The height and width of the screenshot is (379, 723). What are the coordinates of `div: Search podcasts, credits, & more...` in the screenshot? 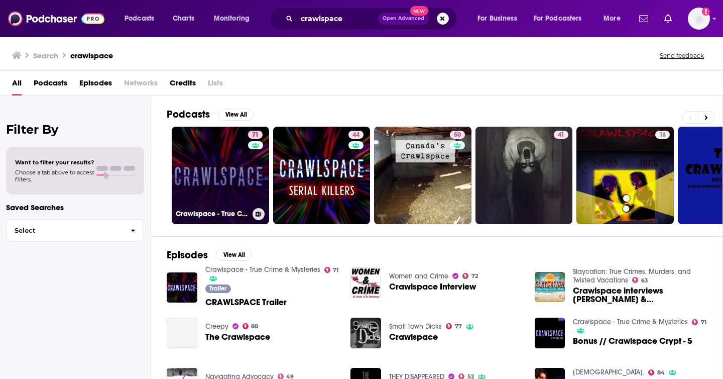 It's located at (373, 19).